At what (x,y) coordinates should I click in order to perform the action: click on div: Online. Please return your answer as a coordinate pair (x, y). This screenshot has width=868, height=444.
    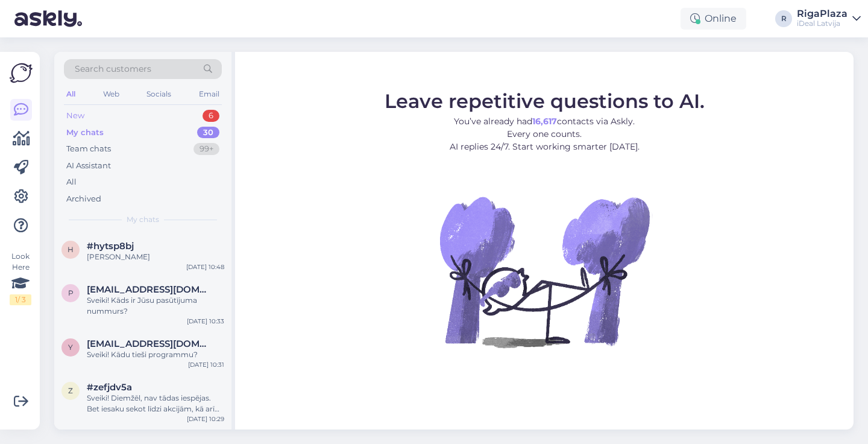
    Looking at the image, I should click on (713, 19).